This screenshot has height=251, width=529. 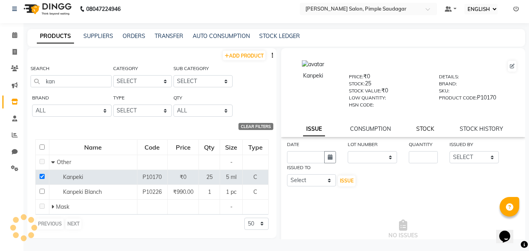 What do you see at coordinates (210, 177) in the screenshot?
I see `span: 25` at bounding box center [210, 177].